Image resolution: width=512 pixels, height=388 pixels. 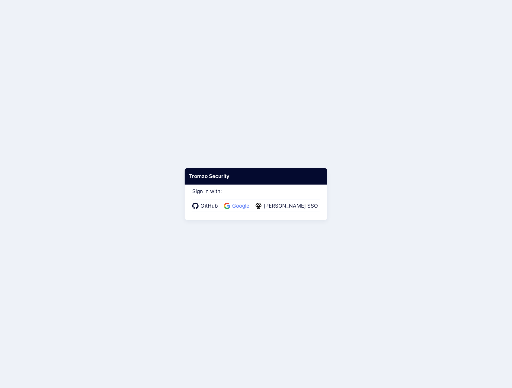 What do you see at coordinates (256, 196) in the screenshot?
I see `div: Sign in with:` at bounding box center [256, 196].